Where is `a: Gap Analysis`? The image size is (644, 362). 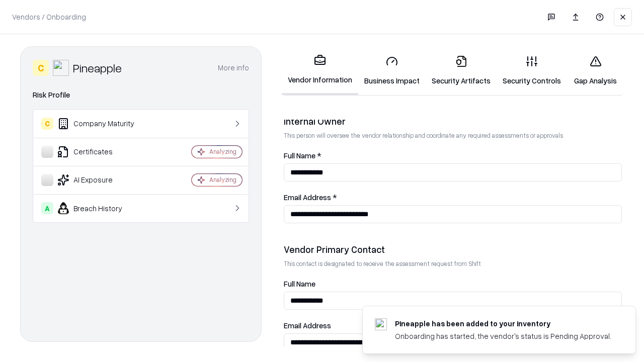
a: Gap Analysis is located at coordinates (595, 70).